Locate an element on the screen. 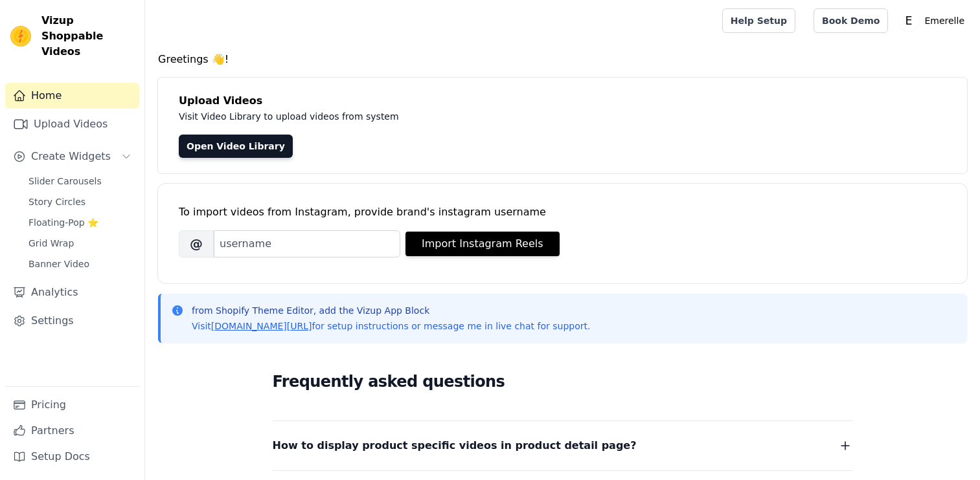 This screenshot has height=480, width=980. a: Grid Wrap is located at coordinates (80, 243).